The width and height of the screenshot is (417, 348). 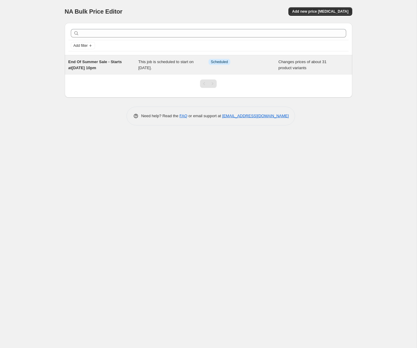 What do you see at coordinates (183, 116) in the screenshot?
I see `a: FAQ` at bounding box center [183, 116].